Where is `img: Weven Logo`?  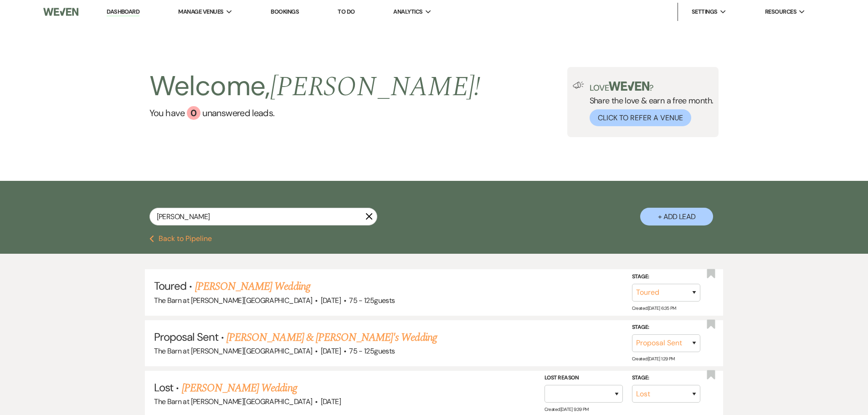 img: Weven Logo is located at coordinates (60, 12).